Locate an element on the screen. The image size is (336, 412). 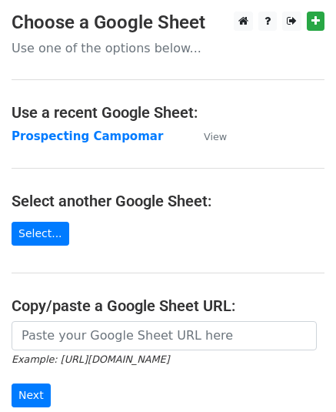
h4: Copy/paste a Google Sheet URL: is located at coordinates (168, 305).